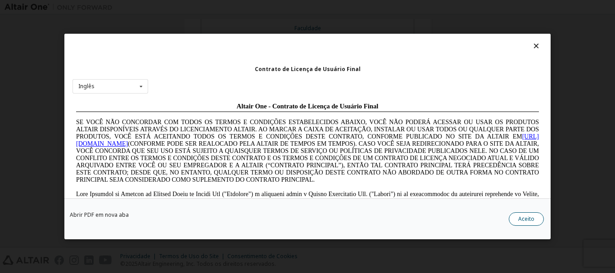  What do you see at coordinates (99, 215) in the screenshot?
I see `a: Abrir PDF em nova aba` at bounding box center [99, 215].